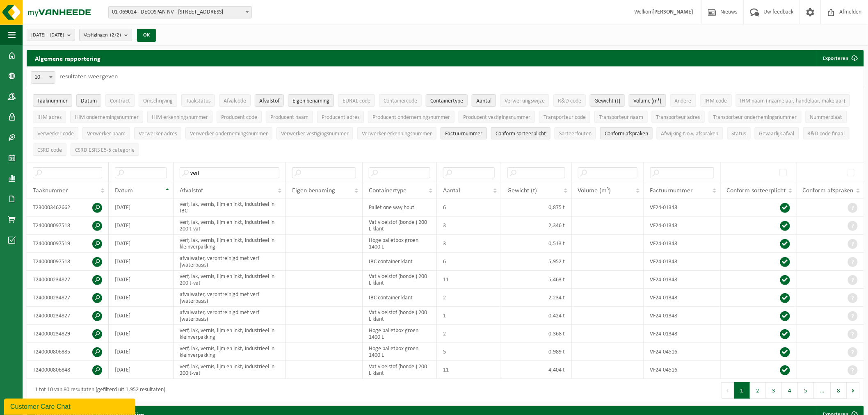 The width and height of the screenshot is (868, 415). I want to click on span: Transporteur code, so click(564, 117).